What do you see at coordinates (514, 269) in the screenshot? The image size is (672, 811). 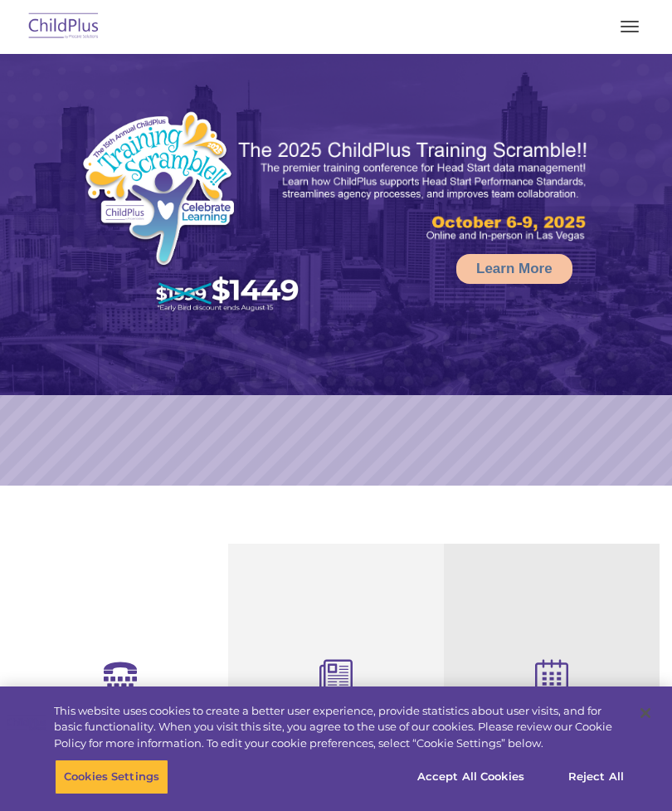 I see `a: Learn More` at bounding box center [514, 269].